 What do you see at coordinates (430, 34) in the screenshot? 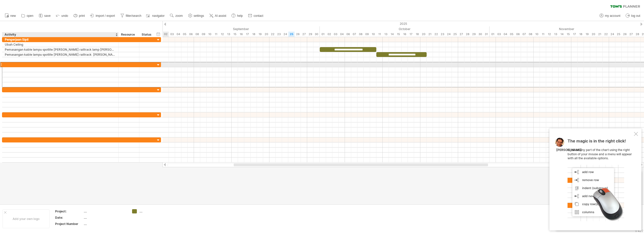
I see `div: Tuesday, 21 October 2025` at bounding box center [430, 34].